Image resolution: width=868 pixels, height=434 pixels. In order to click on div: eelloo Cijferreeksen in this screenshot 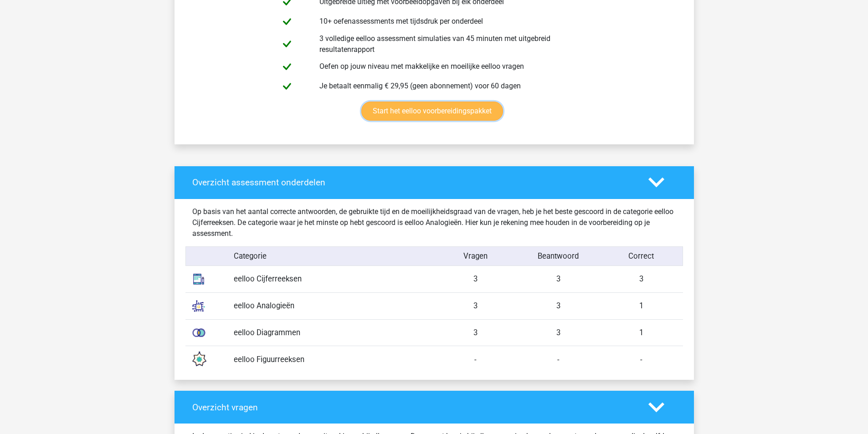, I will do `click(330, 279)`.